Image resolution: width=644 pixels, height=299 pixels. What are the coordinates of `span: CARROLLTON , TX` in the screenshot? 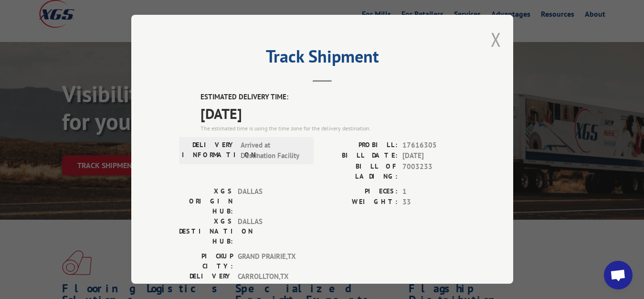 It's located at (270, 281).